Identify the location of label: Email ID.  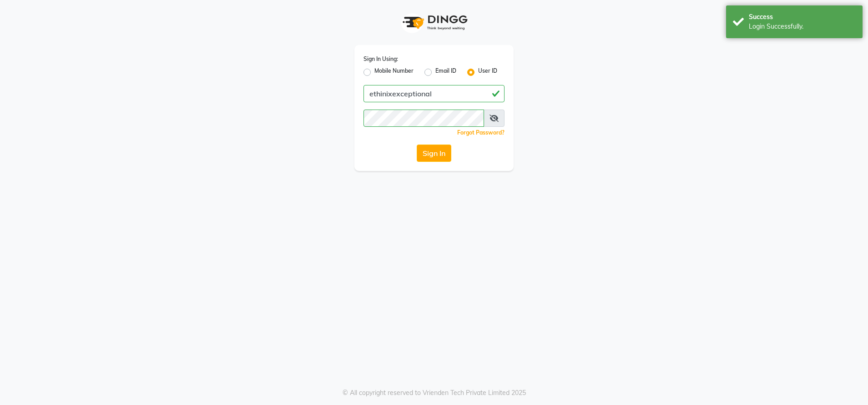
(446, 73).